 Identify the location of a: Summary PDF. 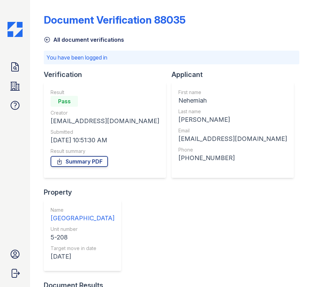
(79, 161).